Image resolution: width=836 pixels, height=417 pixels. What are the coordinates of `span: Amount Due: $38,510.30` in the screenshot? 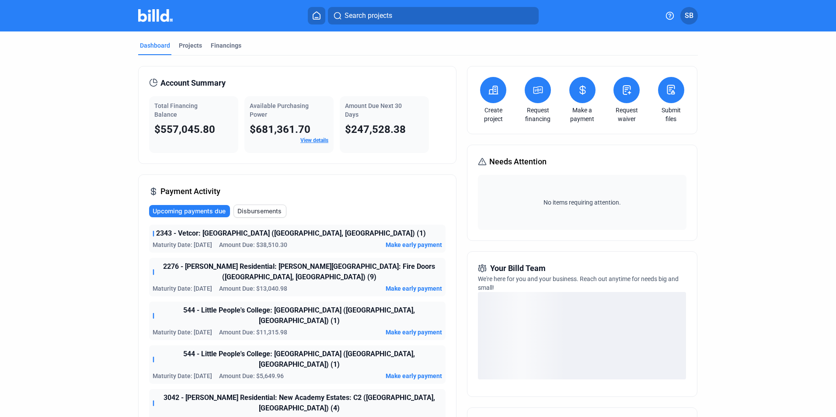 It's located at (253, 245).